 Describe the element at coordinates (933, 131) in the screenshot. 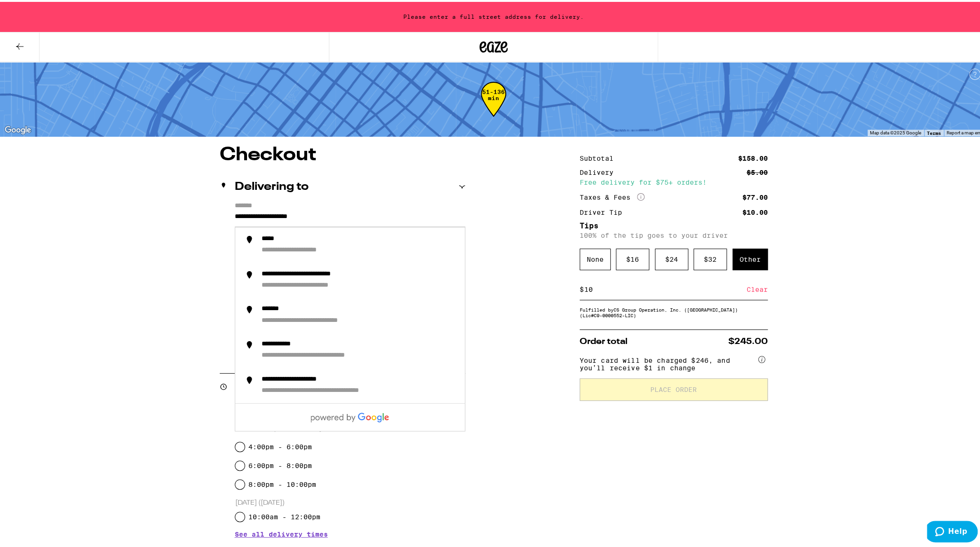

I see `a: Terms` at that location.